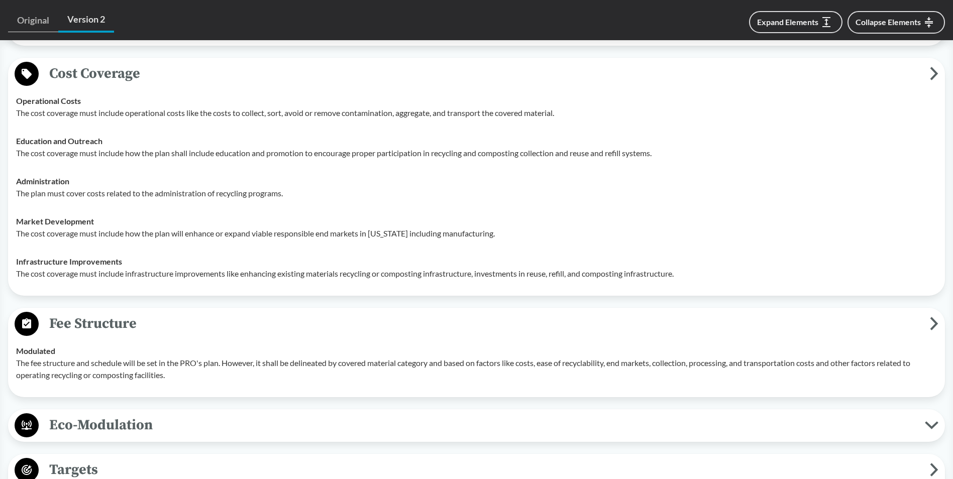  What do you see at coordinates (476, 193) in the screenshot?
I see `p: The plan must cover costs related to the administration of recycling programs.` at bounding box center [476, 193].